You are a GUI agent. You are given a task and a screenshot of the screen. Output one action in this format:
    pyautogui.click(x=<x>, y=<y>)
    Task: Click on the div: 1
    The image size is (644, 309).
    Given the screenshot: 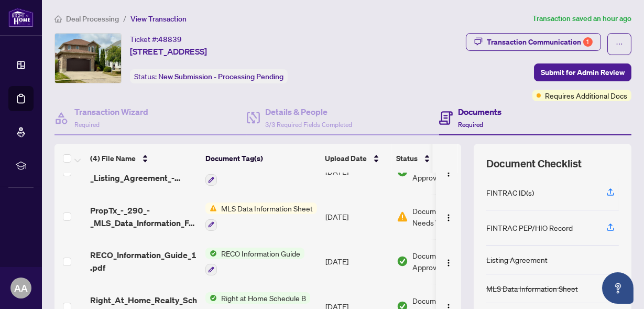 What is the action you would take?
    pyautogui.click(x=588, y=42)
    